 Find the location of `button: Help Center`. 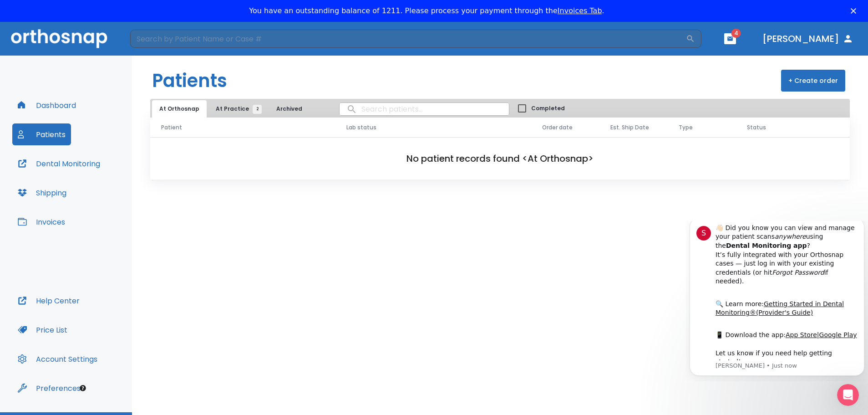

button: Help Center is located at coordinates (48, 300).